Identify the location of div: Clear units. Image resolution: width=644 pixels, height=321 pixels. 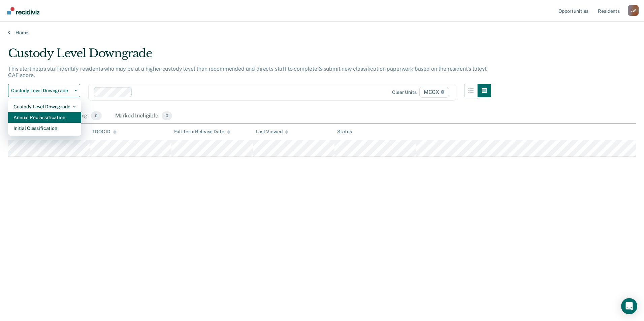
(404, 92).